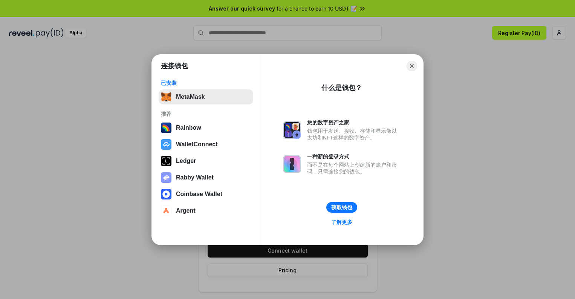  Describe the element at coordinates (342, 222) in the screenshot. I see `div: 了解更多` at that location.